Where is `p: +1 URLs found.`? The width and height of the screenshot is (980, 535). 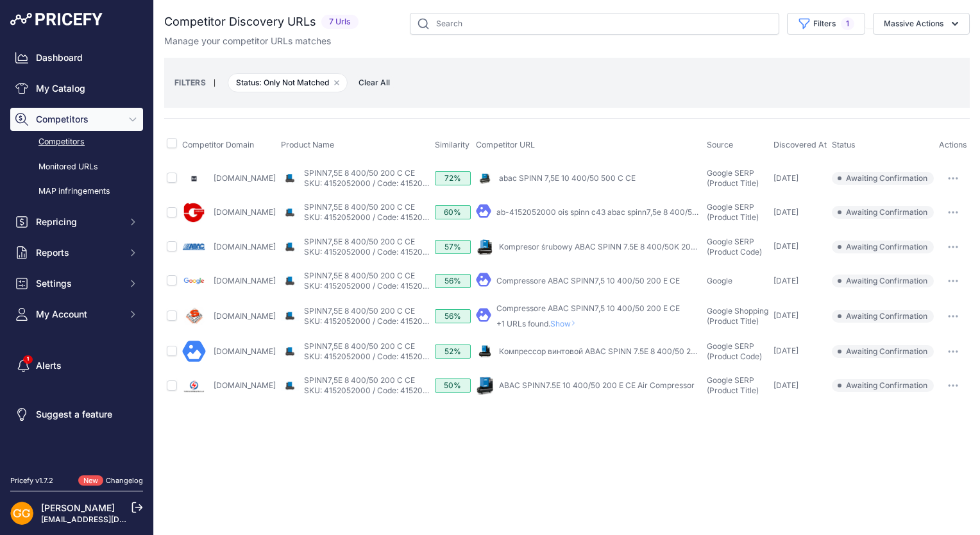
p: +1 URLs found. is located at coordinates (588, 324).